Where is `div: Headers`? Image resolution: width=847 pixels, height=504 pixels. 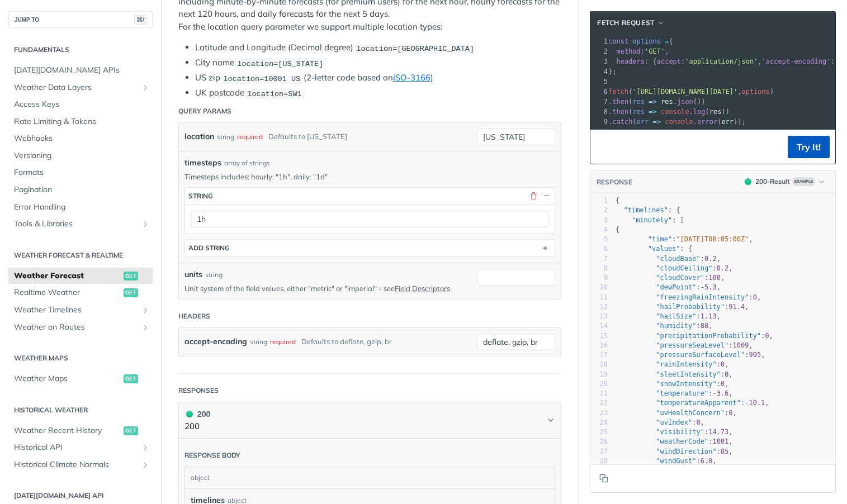 div: Headers is located at coordinates (194, 317).